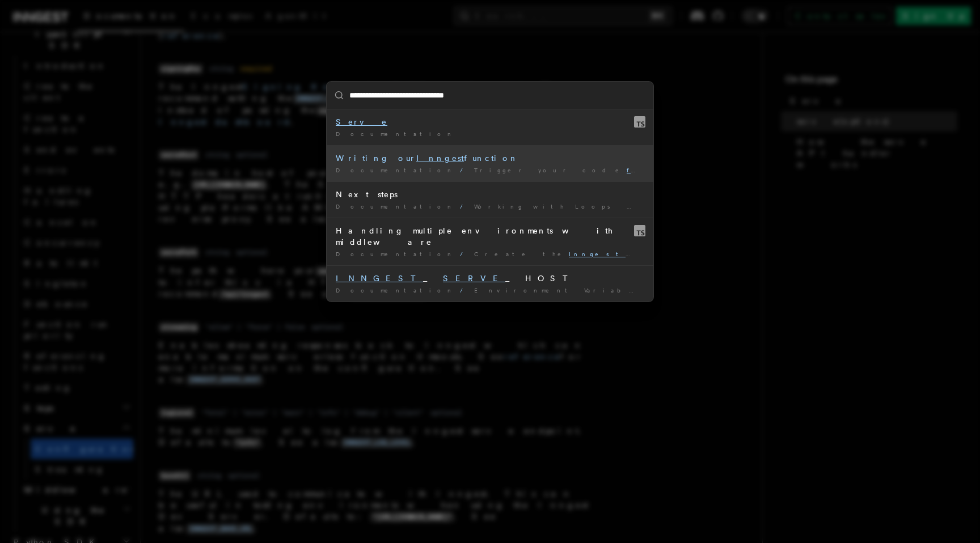  I want to click on mark: SERVE, so click(474, 278).